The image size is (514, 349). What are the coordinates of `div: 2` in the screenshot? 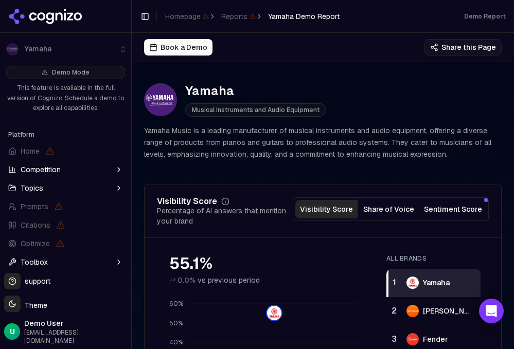 It's located at (394, 311).